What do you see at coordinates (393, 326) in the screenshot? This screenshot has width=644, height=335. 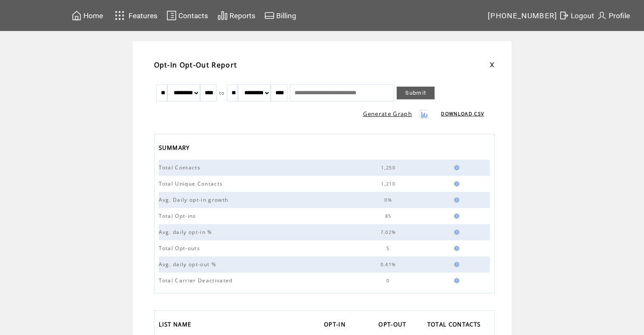 I see `span: OPT-OUT` at bounding box center [393, 326].